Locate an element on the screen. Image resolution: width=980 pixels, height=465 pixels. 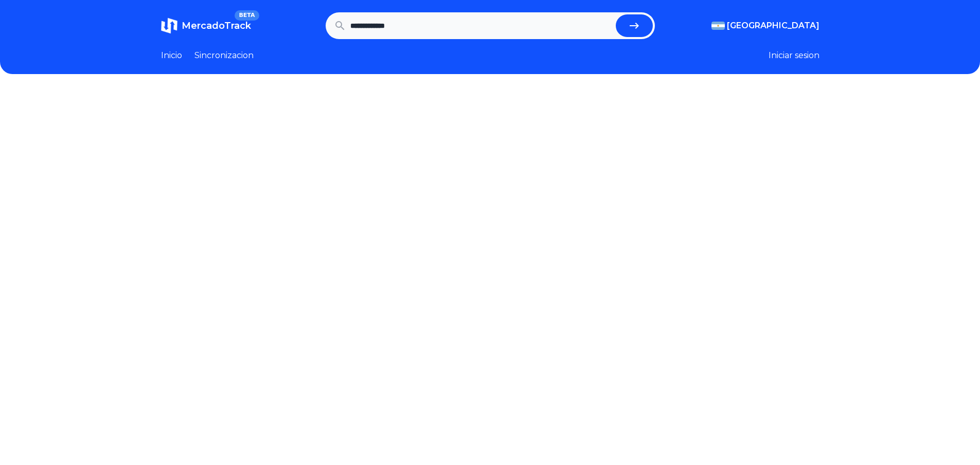
span: BETA is located at coordinates (246, 15).